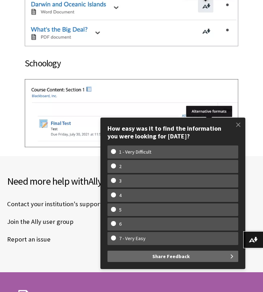  What do you see at coordinates (131, 181) in the screenshot?
I see `h2: Need more help with ?` at bounding box center [131, 181].